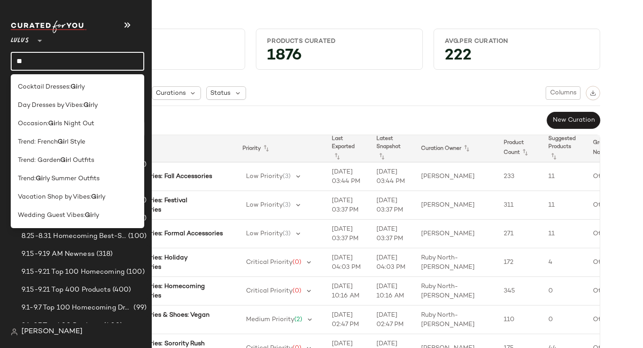 The height and width of the screenshot is (348, 643). What do you see at coordinates (136, 236) in the screenshot?
I see `span: (100)` at bounding box center [136, 236].